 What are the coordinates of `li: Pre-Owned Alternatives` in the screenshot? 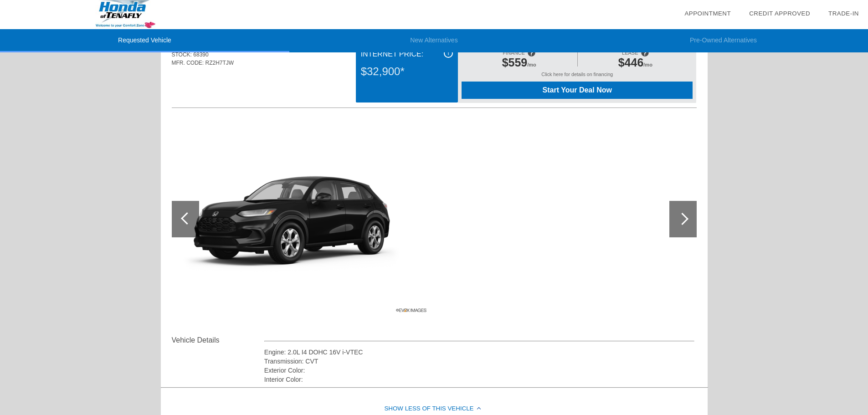 It's located at (723, 41).